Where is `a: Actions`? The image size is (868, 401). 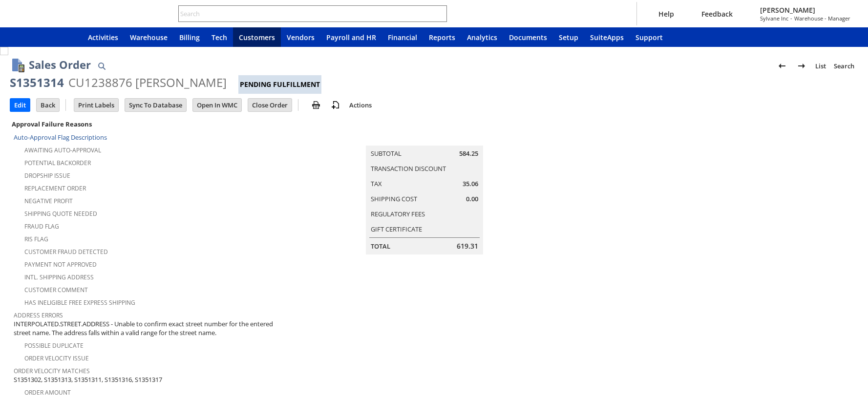 a: Actions is located at coordinates (361, 105).